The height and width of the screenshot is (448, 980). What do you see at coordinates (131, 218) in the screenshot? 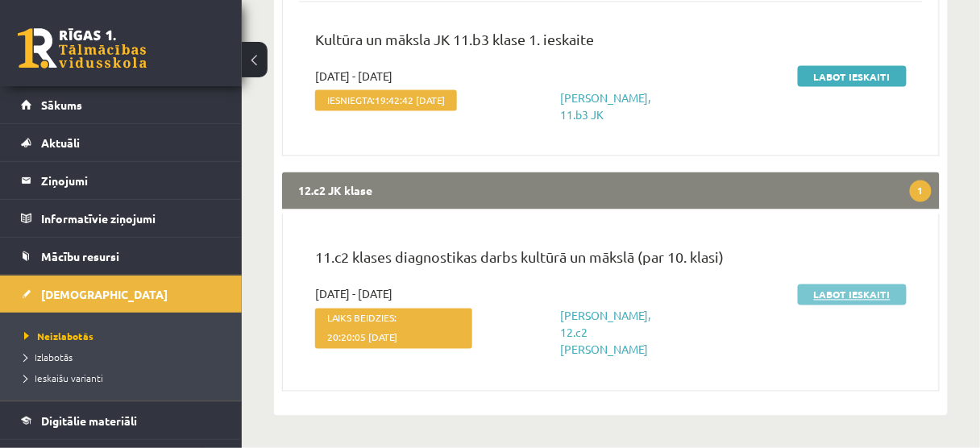
I see `legend: Informatīvie ziņojumi` at bounding box center [131, 218].